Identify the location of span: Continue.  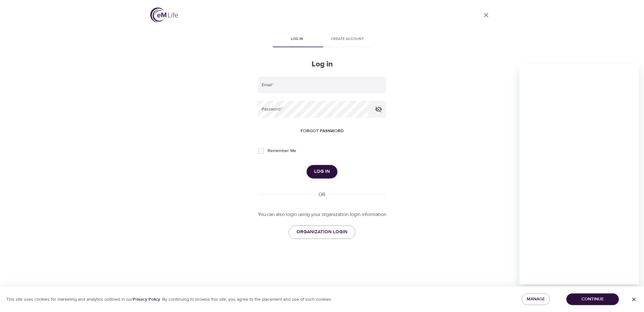
(593, 299).